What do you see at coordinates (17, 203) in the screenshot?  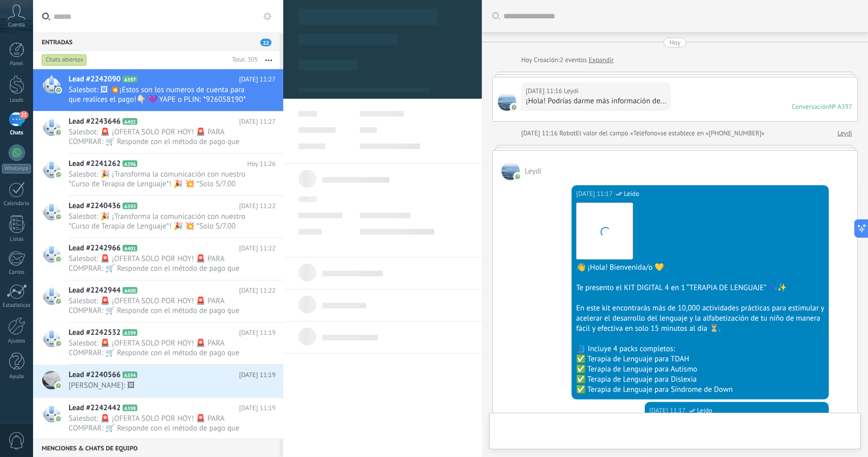 I see `div: Calendario` at bounding box center [17, 203].